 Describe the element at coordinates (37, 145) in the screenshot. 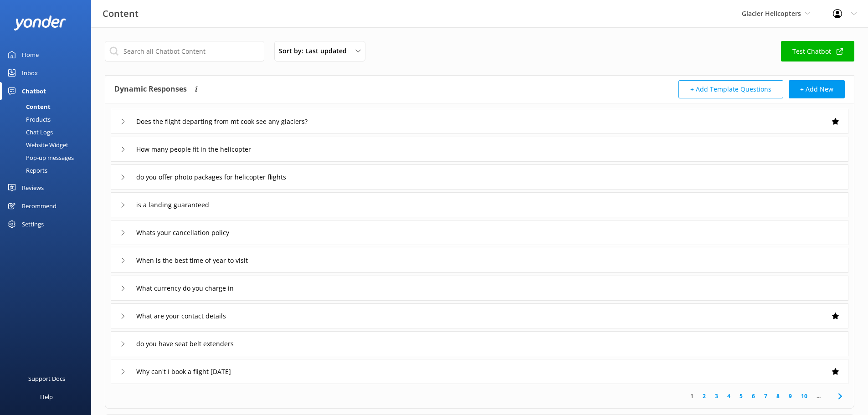

I see `div: Website Widget` at that location.